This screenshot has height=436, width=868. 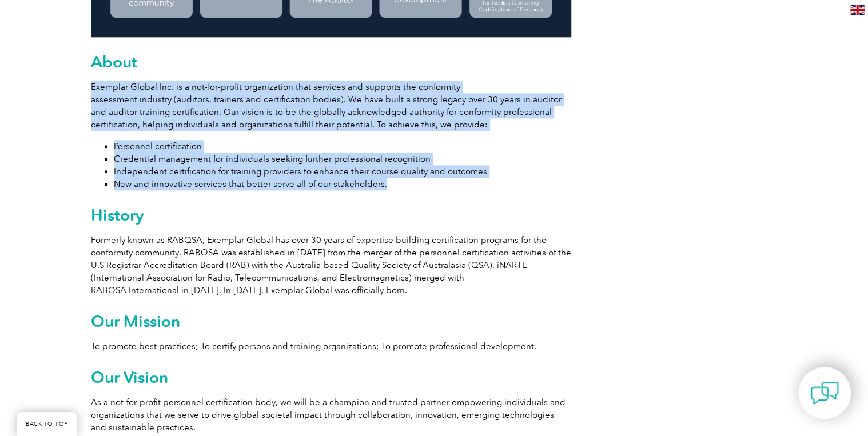 What do you see at coordinates (824, 393) in the screenshot?
I see `img: contact-chat.png` at bounding box center [824, 393].